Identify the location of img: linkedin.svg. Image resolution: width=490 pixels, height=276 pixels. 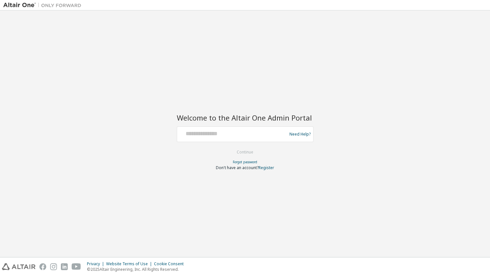
(64, 266).